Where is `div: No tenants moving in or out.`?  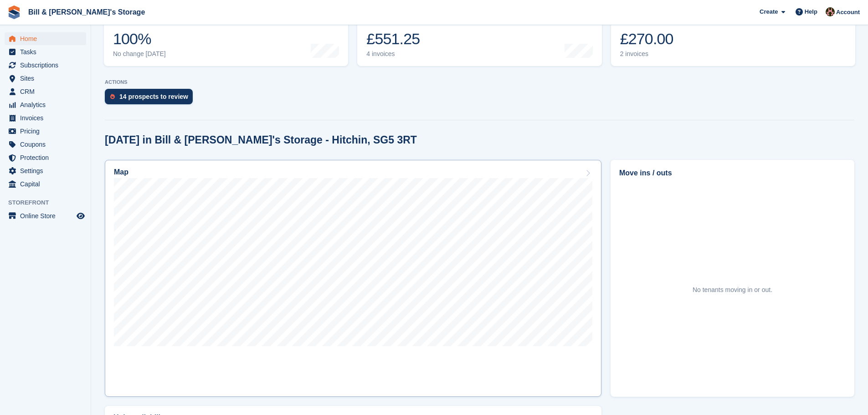 div: No tenants moving in or out. is located at coordinates (732, 290).